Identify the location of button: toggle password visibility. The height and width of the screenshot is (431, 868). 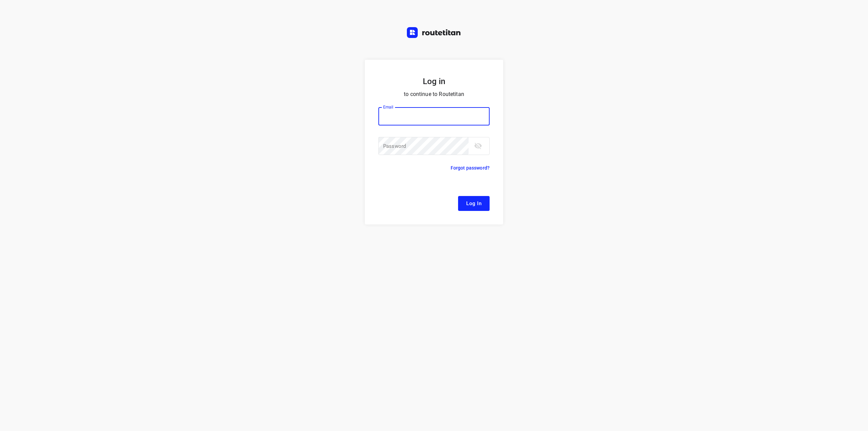
(478, 146).